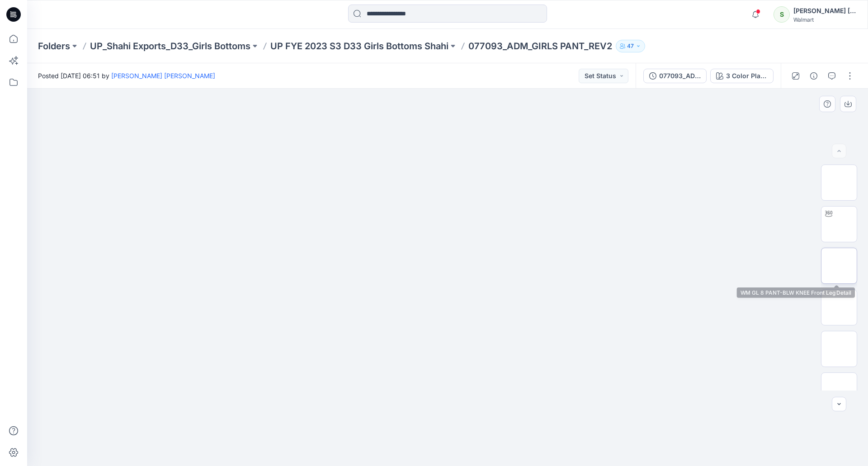 The width and height of the screenshot is (868, 466). What do you see at coordinates (54, 46) in the screenshot?
I see `a: Folders` at bounding box center [54, 46].